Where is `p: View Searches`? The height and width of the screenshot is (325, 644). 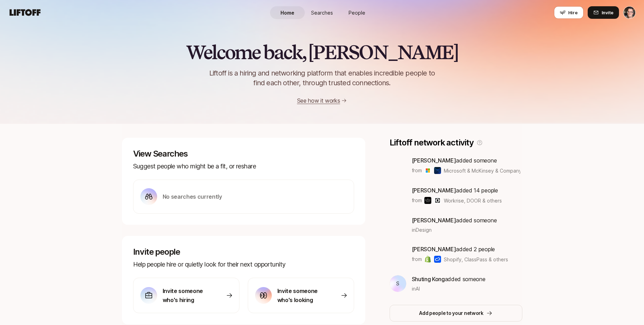 p: View Searches is located at coordinates (243, 154).